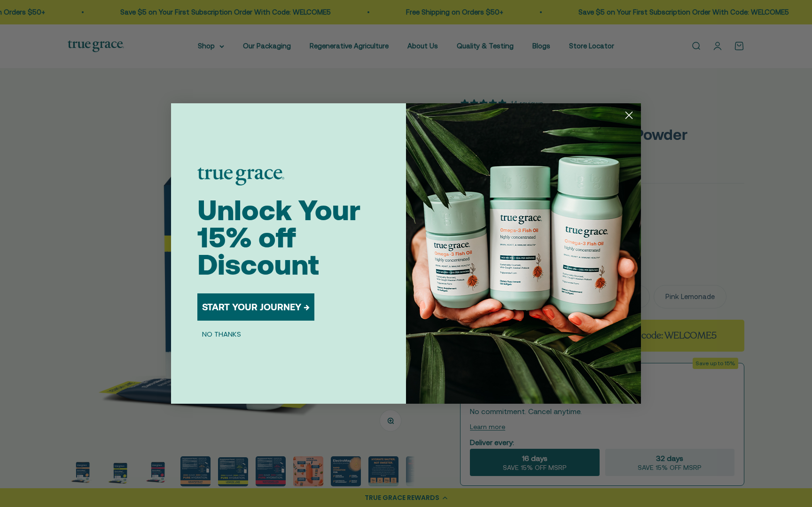  Describe the element at coordinates (629, 115) in the screenshot. I see `button: Close dialog` at that location.